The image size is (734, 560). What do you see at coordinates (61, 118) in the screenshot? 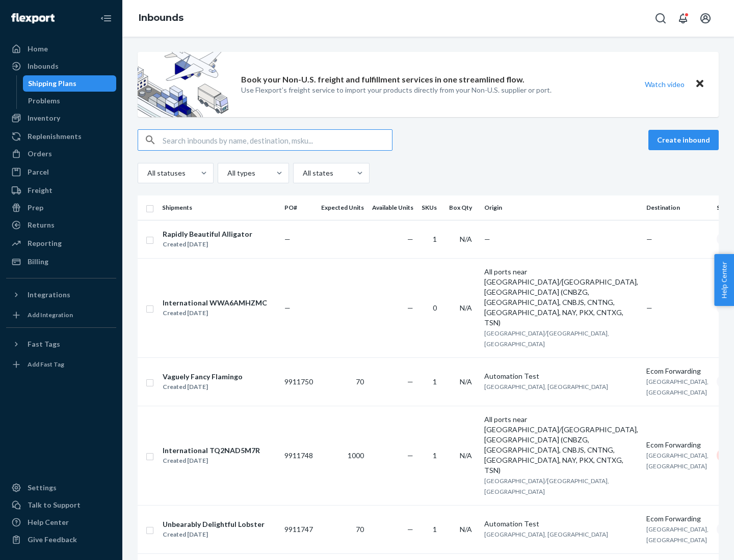
I see `a: Inventory` at bounding box center [61, 118].